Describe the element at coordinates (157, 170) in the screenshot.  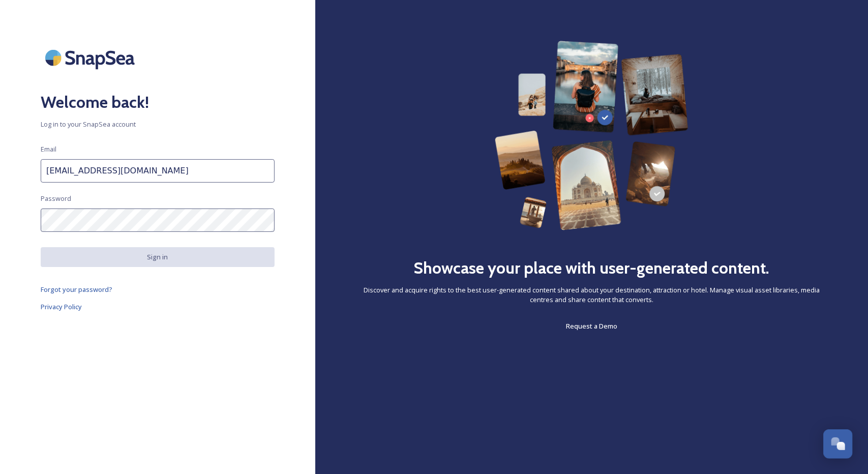
I see `input: john.doe@snapsea.io` at that location.